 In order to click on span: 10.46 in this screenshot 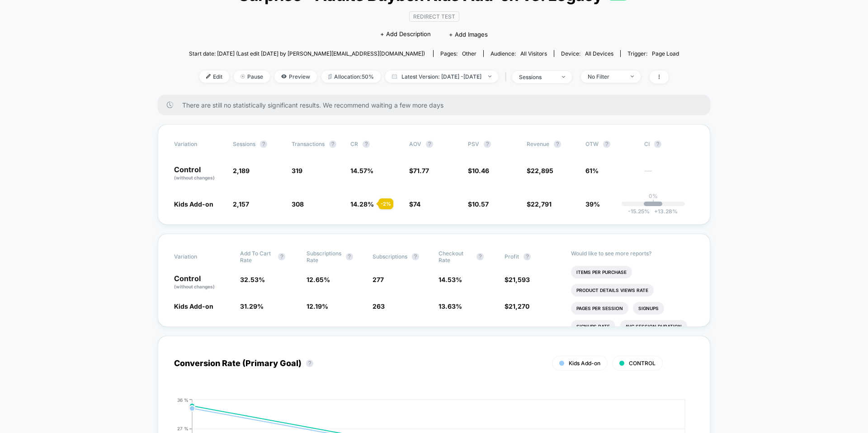, I will do `click(480, 170)`.